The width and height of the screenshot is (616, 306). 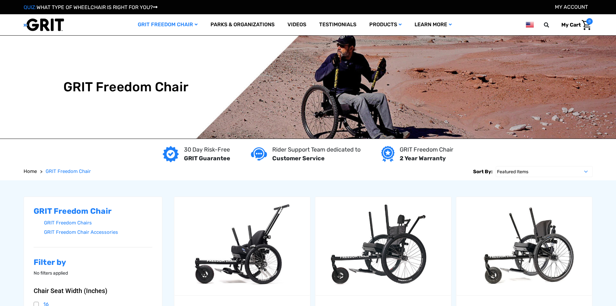 I want to click on a: GRIT Freedom Chair: Spartan,$3,995.00, so click(x=383, y=246).